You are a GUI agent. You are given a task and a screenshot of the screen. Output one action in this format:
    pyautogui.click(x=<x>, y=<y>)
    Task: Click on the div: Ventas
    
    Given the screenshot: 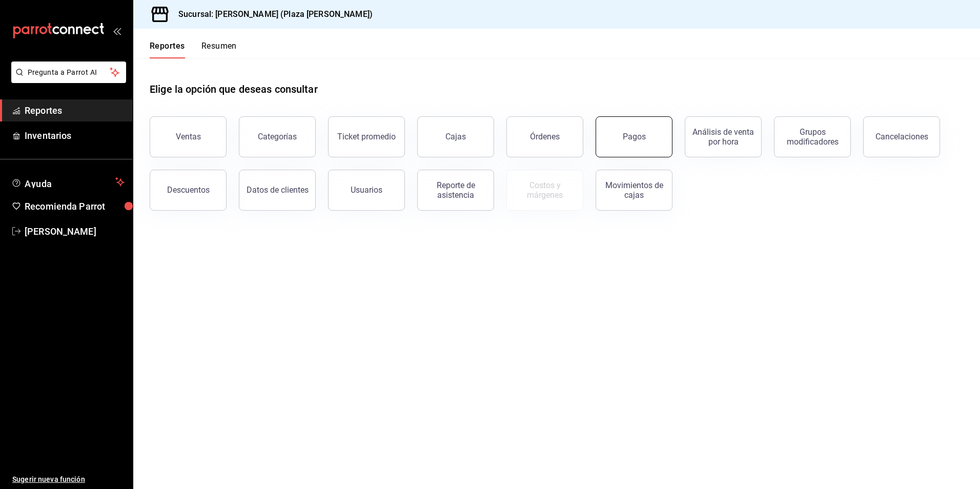 What is the action you would take?
    pyautogui.click(x=188, y=137)
    